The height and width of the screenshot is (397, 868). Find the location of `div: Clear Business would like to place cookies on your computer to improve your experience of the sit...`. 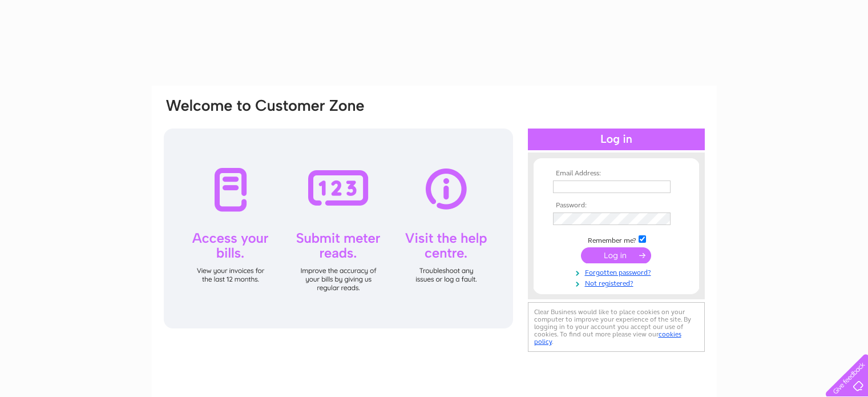

div: Clear Business would like to place cookies on your computer to improve your experience of the sit... is located at coordinates (617, 326).